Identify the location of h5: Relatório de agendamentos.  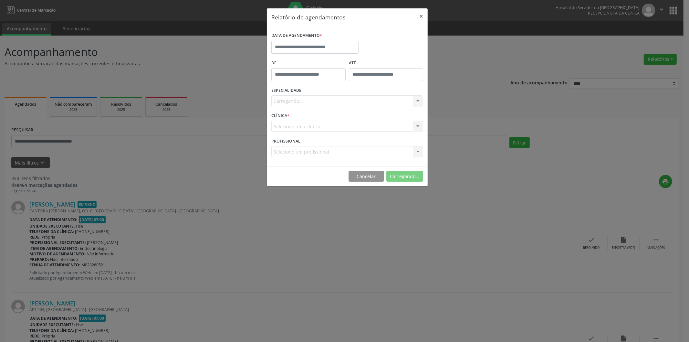
(308, 17).